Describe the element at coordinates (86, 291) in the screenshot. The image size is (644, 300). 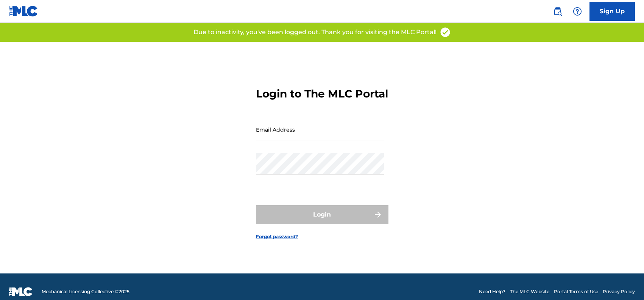
I see `span: Mechanical Licensing Collective © 2025` at that location.